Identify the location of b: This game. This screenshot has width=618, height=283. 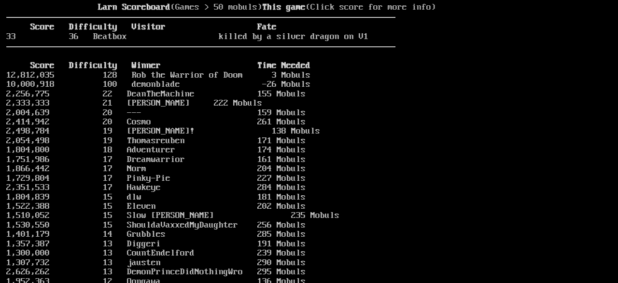
(284, 7).